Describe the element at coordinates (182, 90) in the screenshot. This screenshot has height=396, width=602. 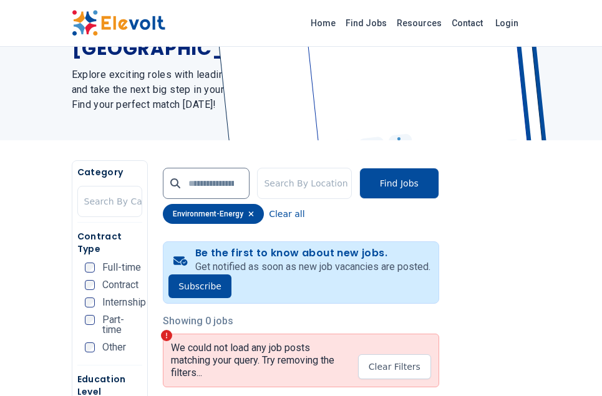
I see `h2: Explore exciting roles with leading companies and take the next big step in your career. Find you...` at that location.